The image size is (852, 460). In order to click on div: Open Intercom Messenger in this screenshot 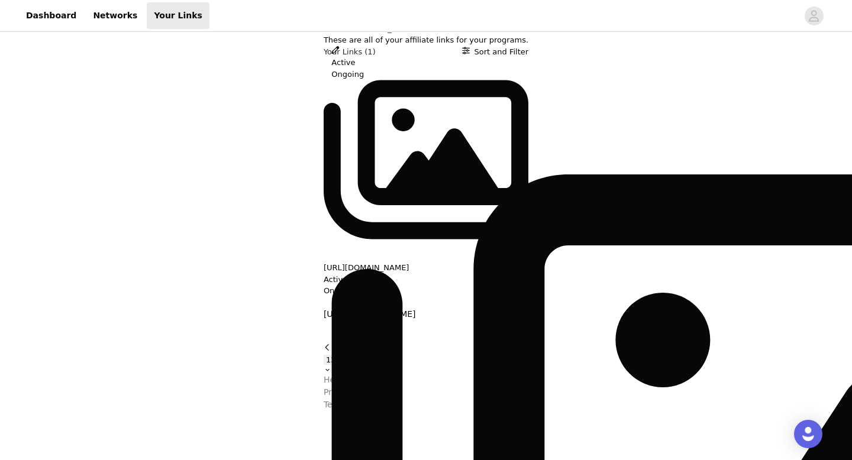, I will do `click(808, 434)`.